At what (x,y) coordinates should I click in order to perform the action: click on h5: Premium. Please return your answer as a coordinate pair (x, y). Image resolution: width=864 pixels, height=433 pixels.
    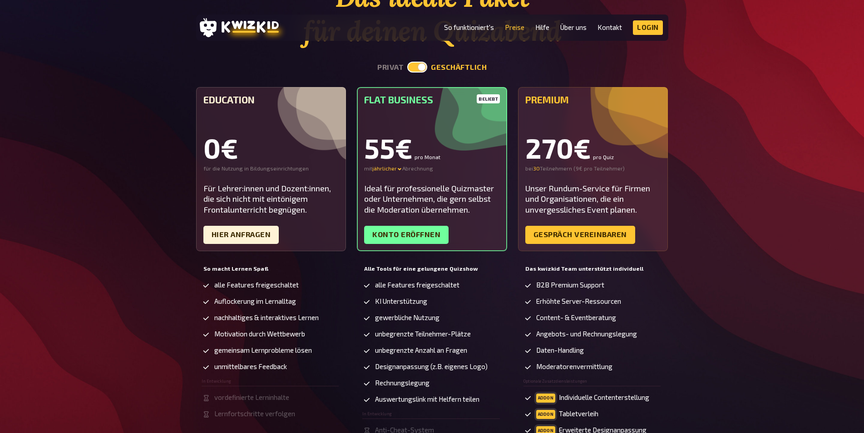
    Looking at the image, I should click on (593, 100).